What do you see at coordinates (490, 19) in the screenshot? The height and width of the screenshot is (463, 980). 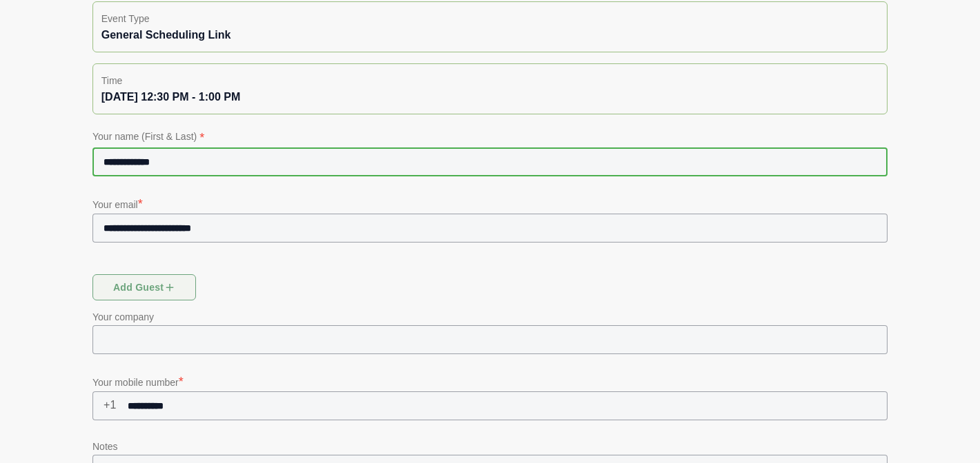 I see `p: Event Type` at bounding box center [490, 19].